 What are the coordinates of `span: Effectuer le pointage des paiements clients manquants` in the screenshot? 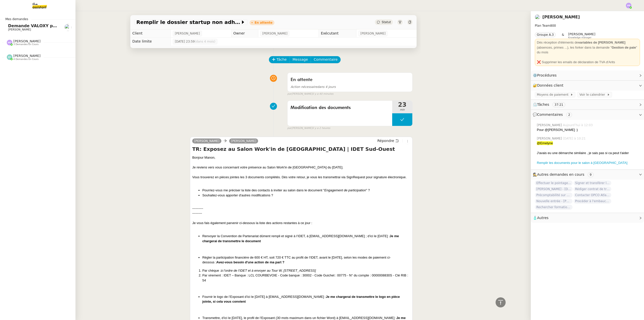 It's located at (554, 183).